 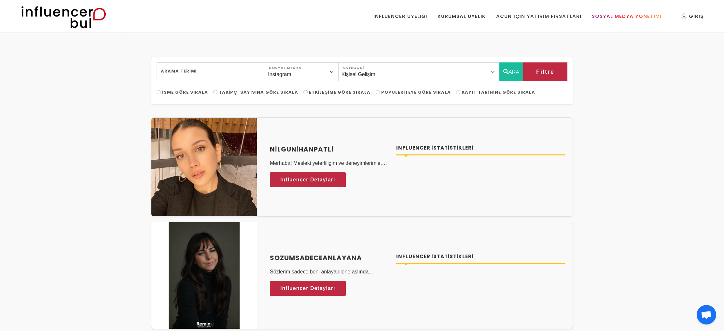 I want to click on h4: Sozumsadeceanlayana, so click(x=329, y=258).